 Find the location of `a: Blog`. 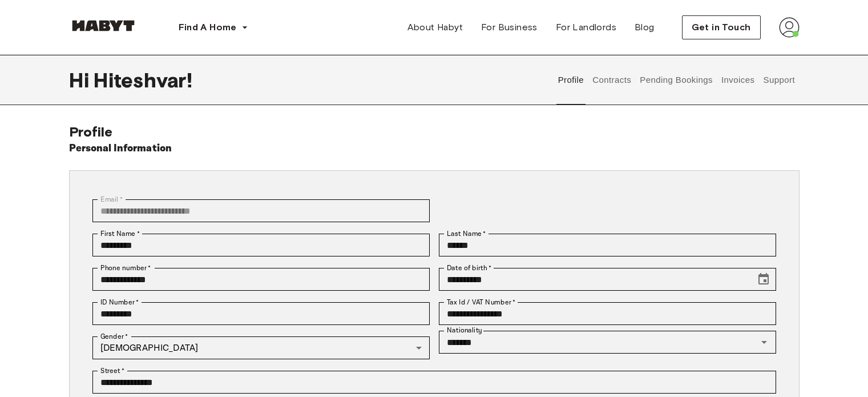

a: Blog is located at coordinates (644, 28).